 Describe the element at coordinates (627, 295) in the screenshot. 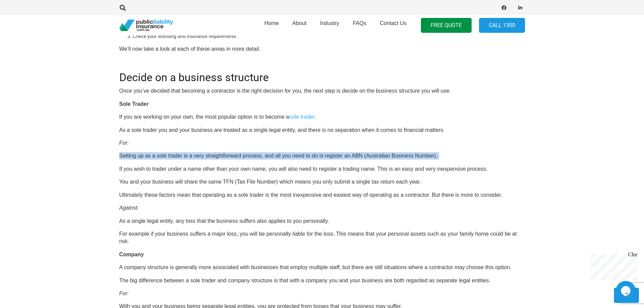

I see `a: Back to top` at that location.